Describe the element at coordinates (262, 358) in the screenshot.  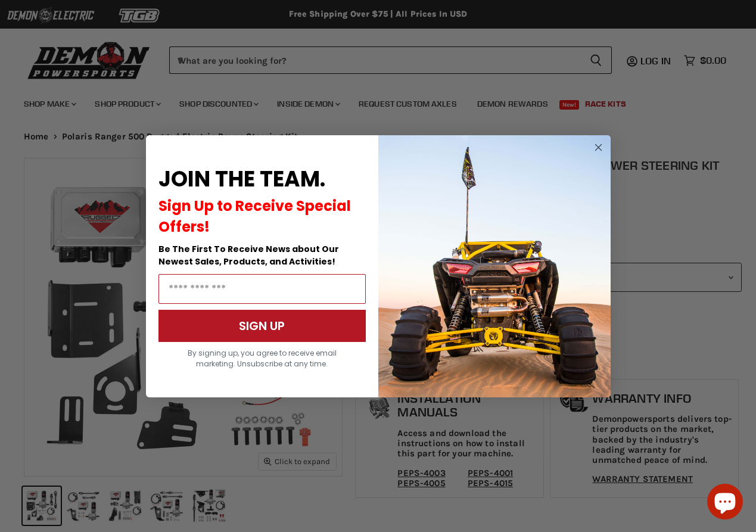
I see `span: By signing up, you agree to receive email marketing. Unsubscribe at any time.` at that location.